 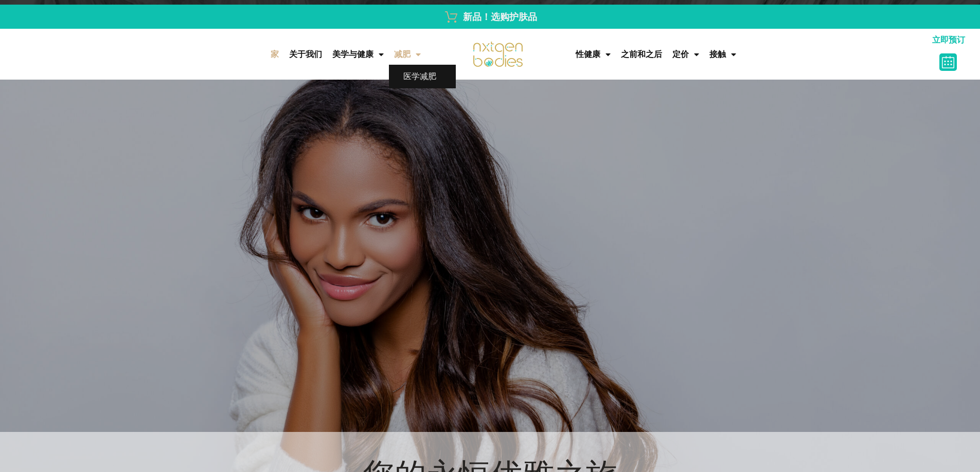 What do you see at coordinates (305, 55) in the screenshot?
I see `a: 关于我们` at bounding box center [305, 55].